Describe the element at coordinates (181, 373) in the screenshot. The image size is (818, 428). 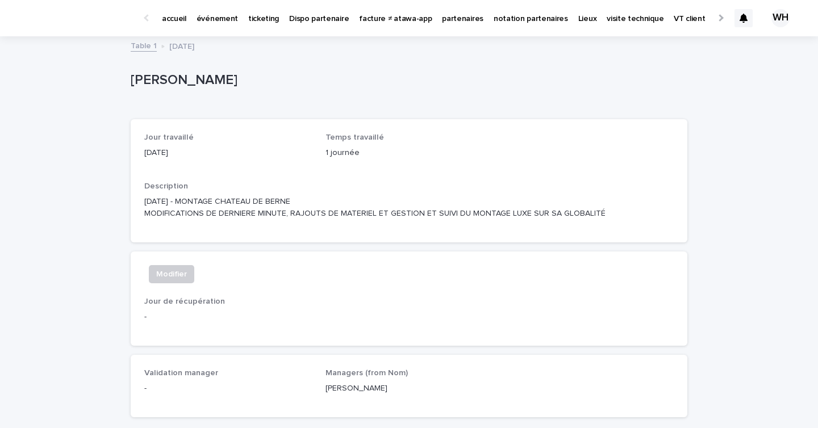
I see `span: Validation manager` at that location.